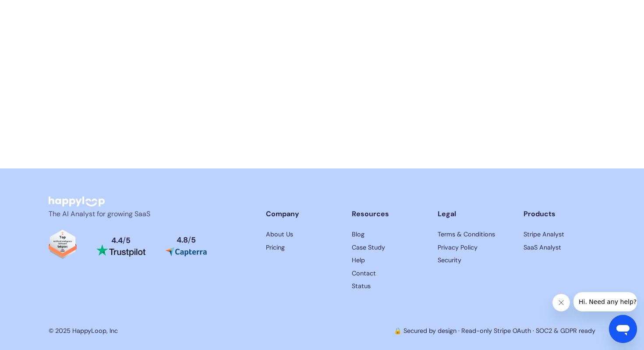 Image resolution: width=644 pixels, height=350 pixels. I want to click on div: 4.8 5, so click(186, 240).